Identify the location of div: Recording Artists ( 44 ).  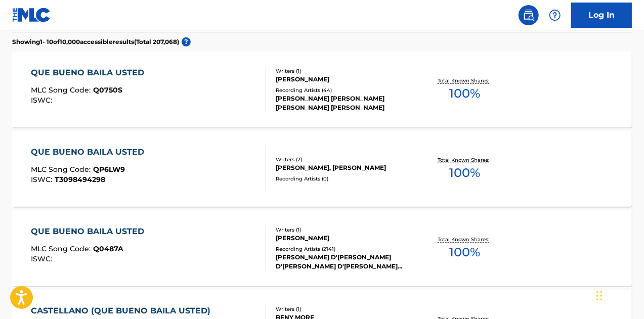
(344, 90).